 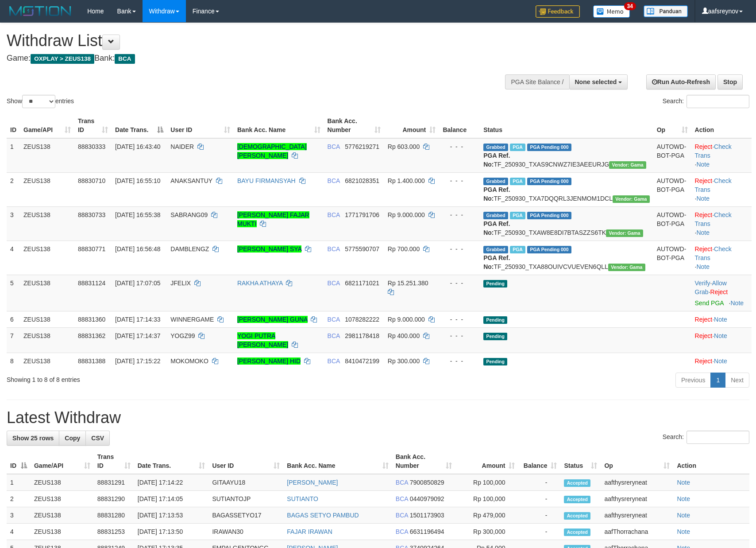 I want to click on a: BAYU FIRMANSYAH, so click(x=266, y=181).